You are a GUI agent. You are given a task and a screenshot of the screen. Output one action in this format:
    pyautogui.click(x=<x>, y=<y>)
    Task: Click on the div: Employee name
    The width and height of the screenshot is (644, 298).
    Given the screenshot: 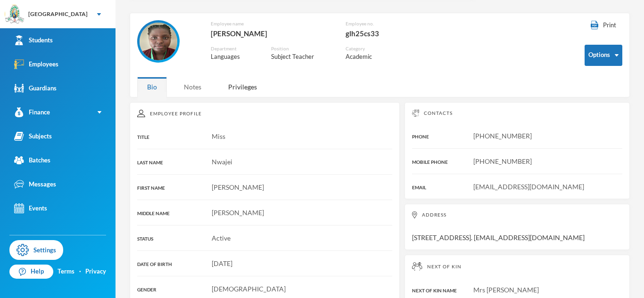 What is the action you would take?
    pyautogui.click(x=271, y=24)
    